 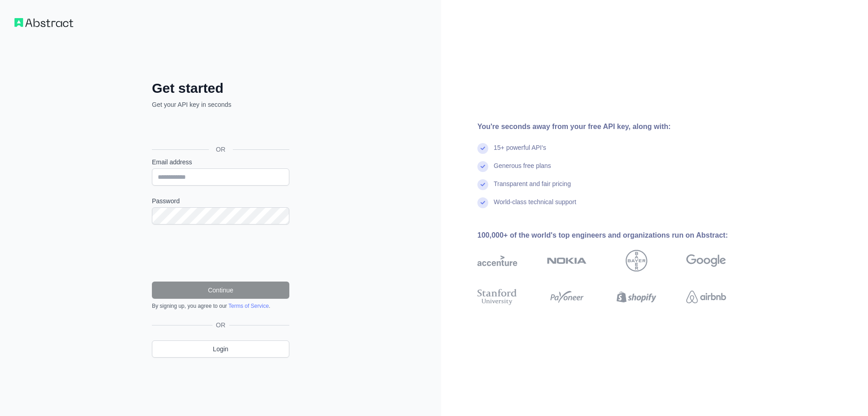 I want to click on button: Continue, so click(x=220, y=290).